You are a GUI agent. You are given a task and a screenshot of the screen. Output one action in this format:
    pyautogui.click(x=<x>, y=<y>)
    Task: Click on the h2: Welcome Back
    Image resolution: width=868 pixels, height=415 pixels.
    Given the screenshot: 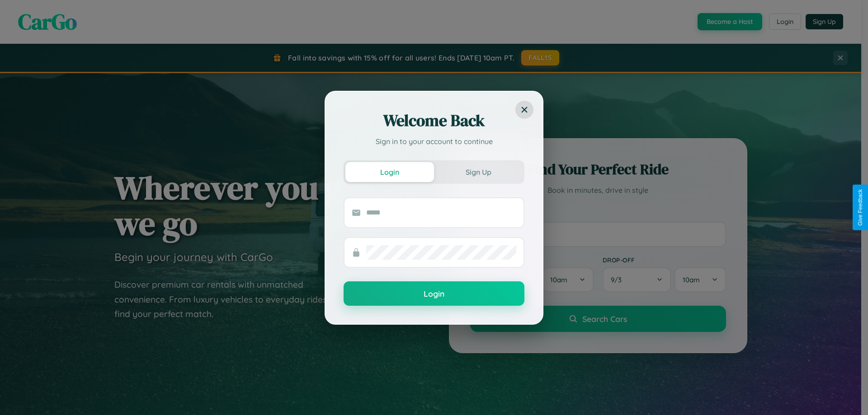 What is the action you would take?
    pyautogui.click(x=434, y=120)
    